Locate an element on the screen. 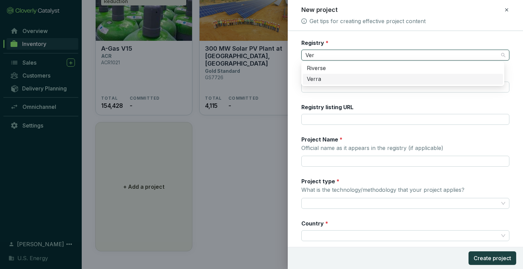  p: What is the technology/methodology that your project applies? is located at coordinates (383, 190).